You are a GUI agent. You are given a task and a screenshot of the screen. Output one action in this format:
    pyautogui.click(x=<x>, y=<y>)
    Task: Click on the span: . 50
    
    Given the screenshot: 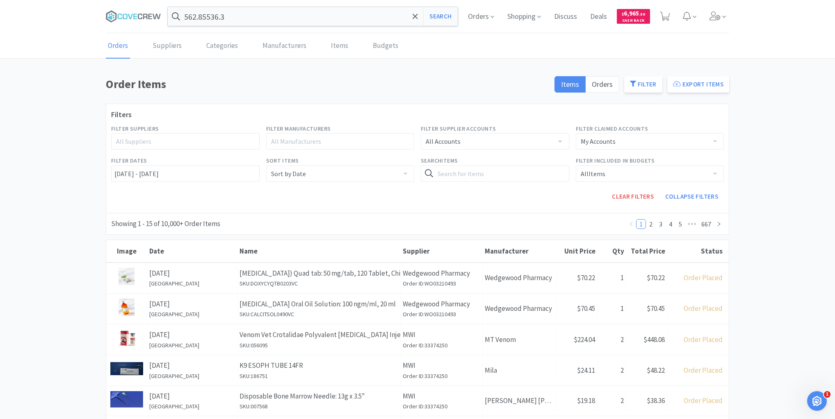 What is the action you would take?
    pyautogui.click(x=642, y=14)
    